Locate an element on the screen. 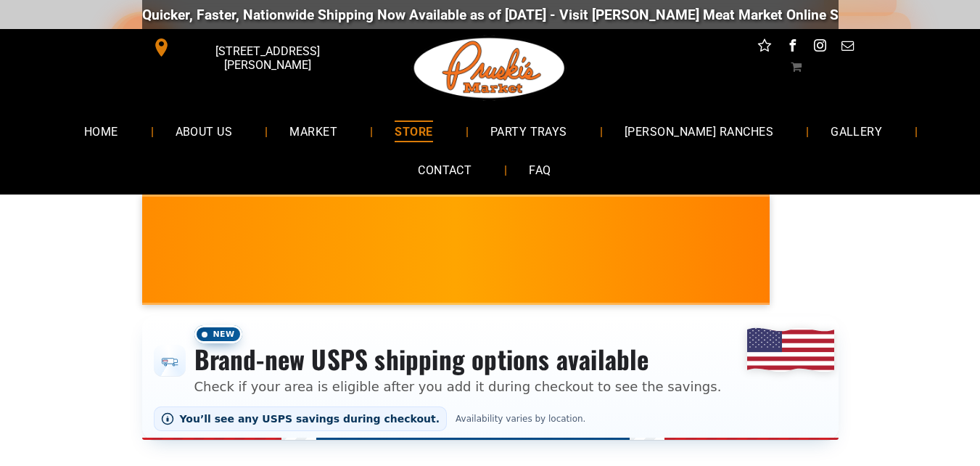 This screenshot has height=466, width=980. a: STORE is located at coordinates (413, 131).